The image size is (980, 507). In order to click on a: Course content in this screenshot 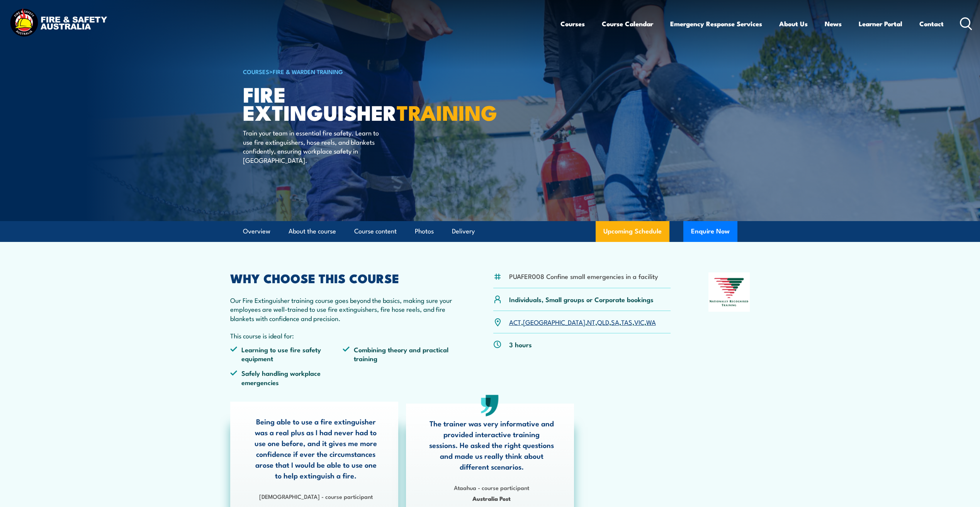, I will do `click(375, 231)`.